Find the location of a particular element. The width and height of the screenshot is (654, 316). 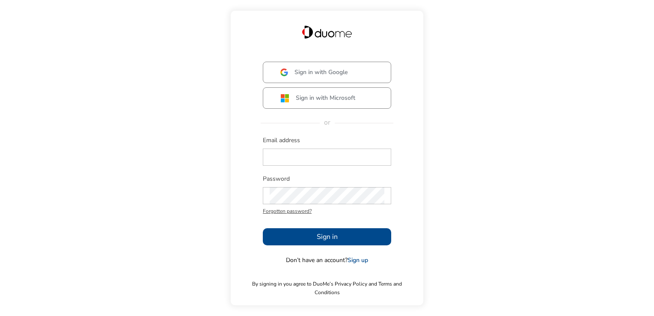

button: Sign in with Microsoft is located at coordinates (327, 98).